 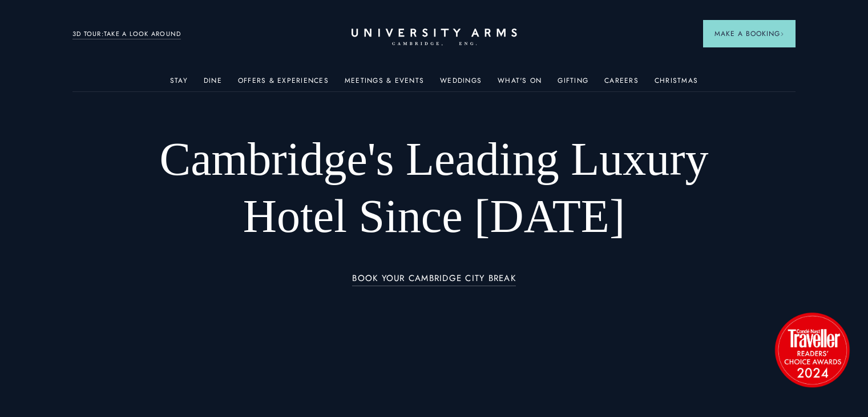 I want to click on a: Weddings, so click(x=460, y=84).